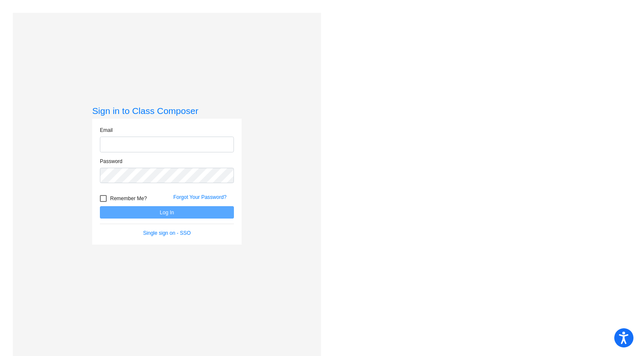 Image resolution: width=642 pixels, height=356 pixels. I want to click on label: Password, so click(111, 161).